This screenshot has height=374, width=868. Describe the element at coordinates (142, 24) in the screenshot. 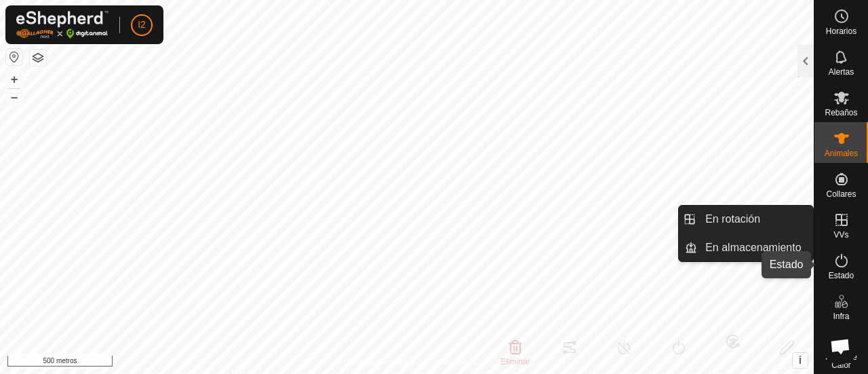

I see `font: I2` at that location.